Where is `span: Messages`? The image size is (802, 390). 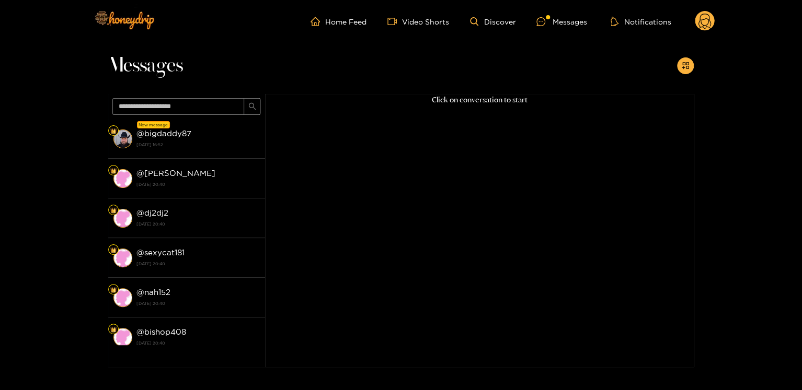
span: Messages is located at coordinates (145, 66).